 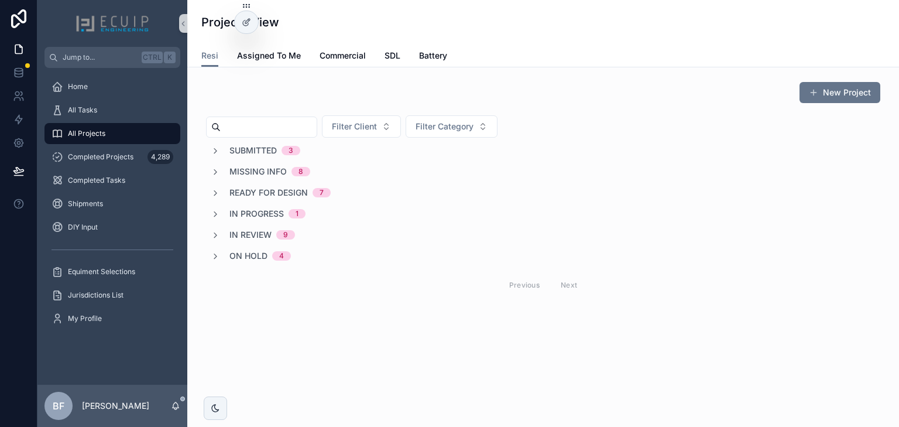 What do you see at coordinates (78, 87) in the screenshot?
I see `span: Home` at bounding box center [78, 87].